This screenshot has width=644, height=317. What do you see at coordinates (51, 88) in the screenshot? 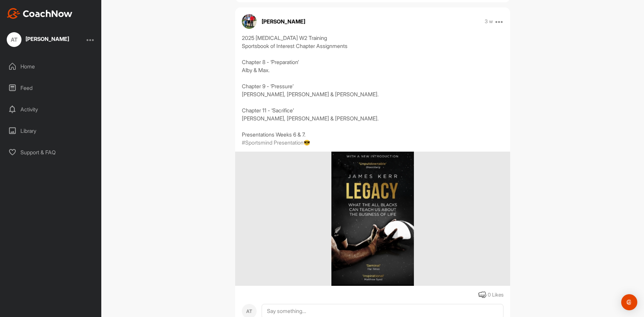
I see `div: Feed` at bounding box center [51, 88].